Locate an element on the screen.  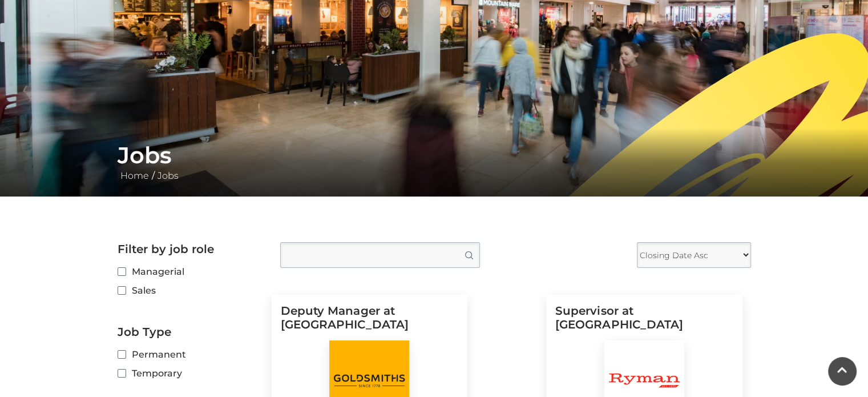
label: Permanent is located at coordinates (190, 354).